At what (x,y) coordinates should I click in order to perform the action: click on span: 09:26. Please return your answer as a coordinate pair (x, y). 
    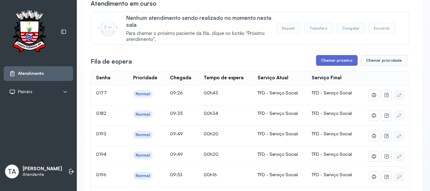
    Looking at the image, I should click on (176, 93).